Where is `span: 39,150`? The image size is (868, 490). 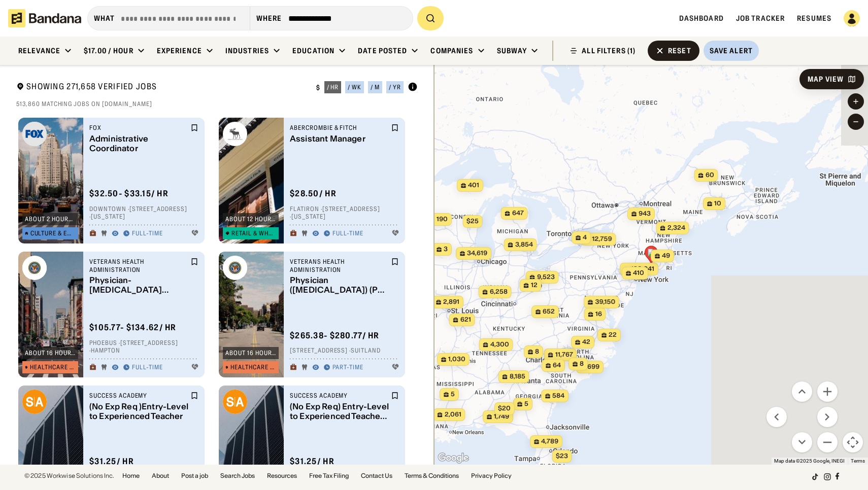
span: 39,150 is located at coordinates (605, 301).